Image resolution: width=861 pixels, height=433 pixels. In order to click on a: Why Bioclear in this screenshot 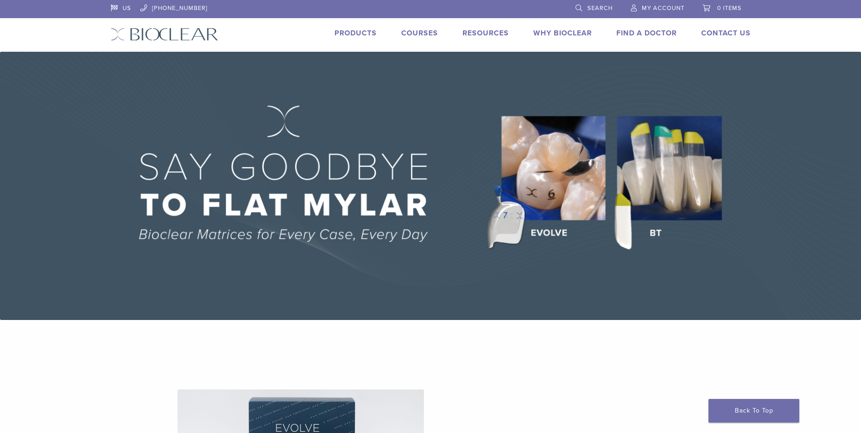, I will do `click(563, 33)`.